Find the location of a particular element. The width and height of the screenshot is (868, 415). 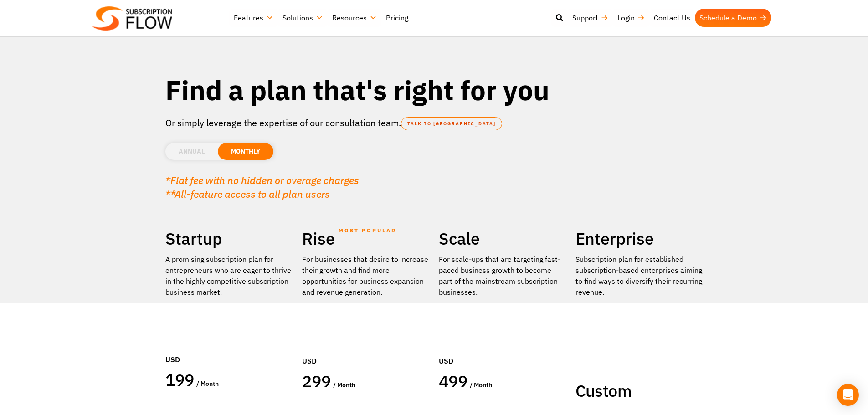

h2: Scale is located at coordinates (502, 239).